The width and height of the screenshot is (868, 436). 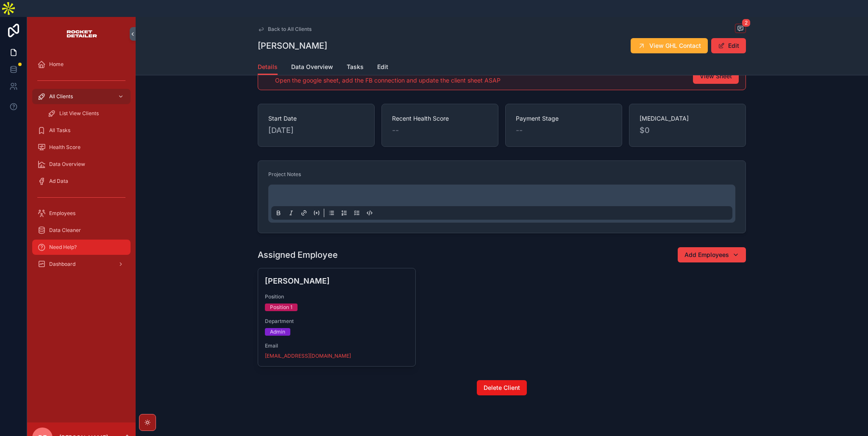 I want to click on div: Open the google sheet, add the FB connection and update the client sheet ASAP, so click(x=480, y=81).